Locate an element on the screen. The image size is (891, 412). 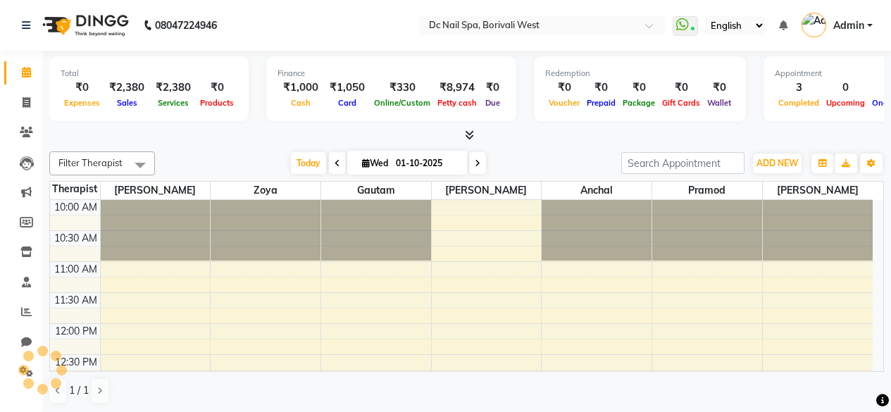
div: Therapist is located at coordinates (75, 189).